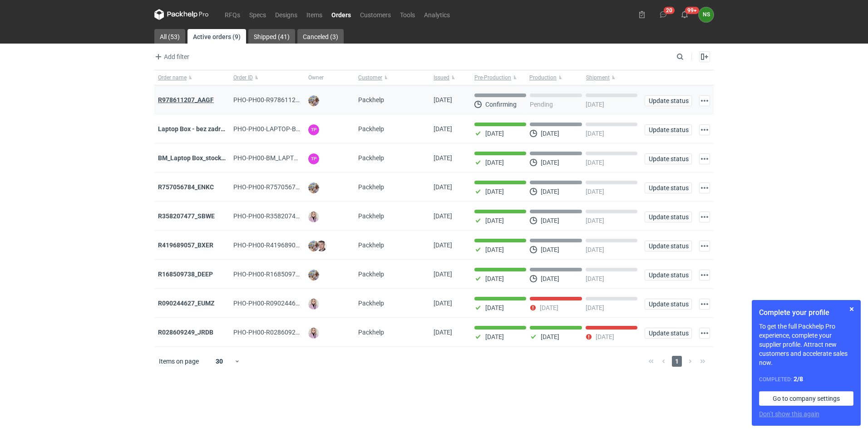 This screenshot has height=433, width=868. I want to click on a: R358207477_SBWE, so click(186, 216).